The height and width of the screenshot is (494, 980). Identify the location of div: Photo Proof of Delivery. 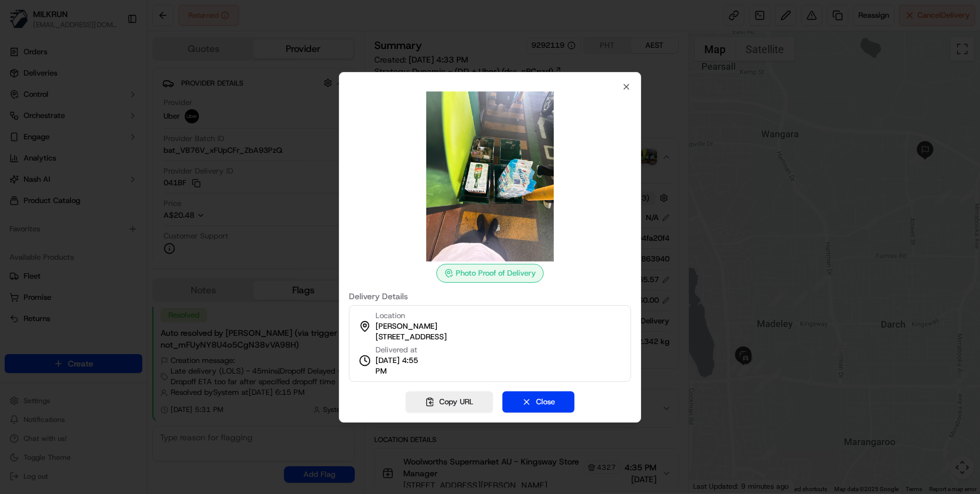
(490, 273).